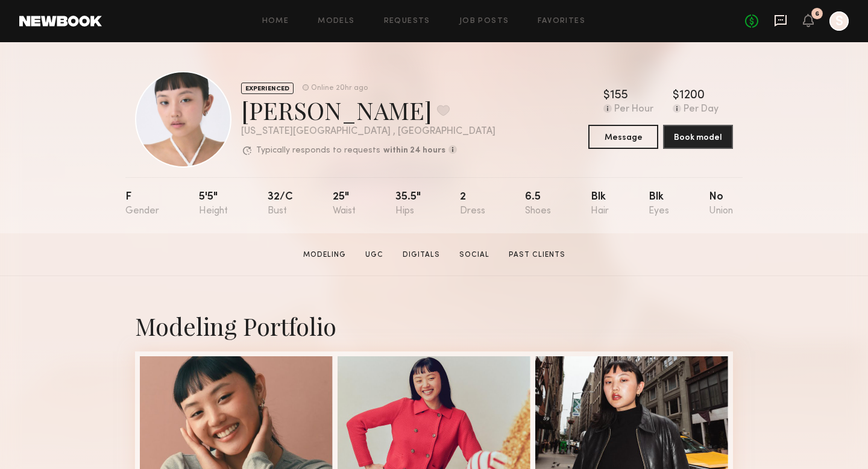 The image size is (868, 469). Describe the element at coordinates (407, 21) in the screenshot. I see `a: Requests` at that location.